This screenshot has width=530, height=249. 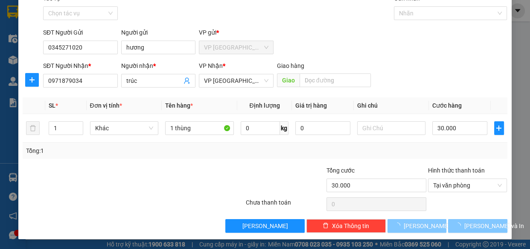 I want to click on div: Tổng: 1, so click(x=116, y=151).